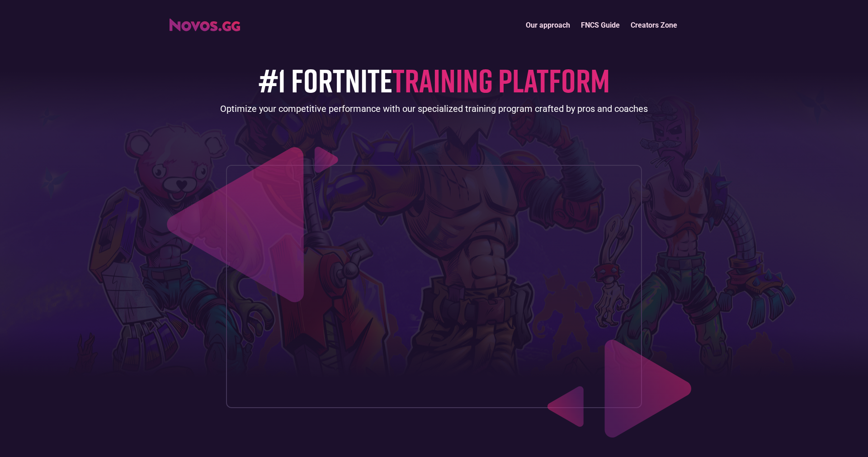 The width and height of the screenshot is (868, 457). Describe the element at coordinates (601, 25) in the screenshot. I see `a: FNCS Guide` at that location.